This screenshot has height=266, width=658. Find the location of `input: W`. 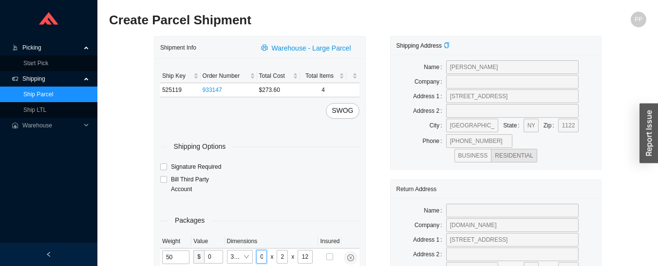

input: W is located at coordinates (282, 257).